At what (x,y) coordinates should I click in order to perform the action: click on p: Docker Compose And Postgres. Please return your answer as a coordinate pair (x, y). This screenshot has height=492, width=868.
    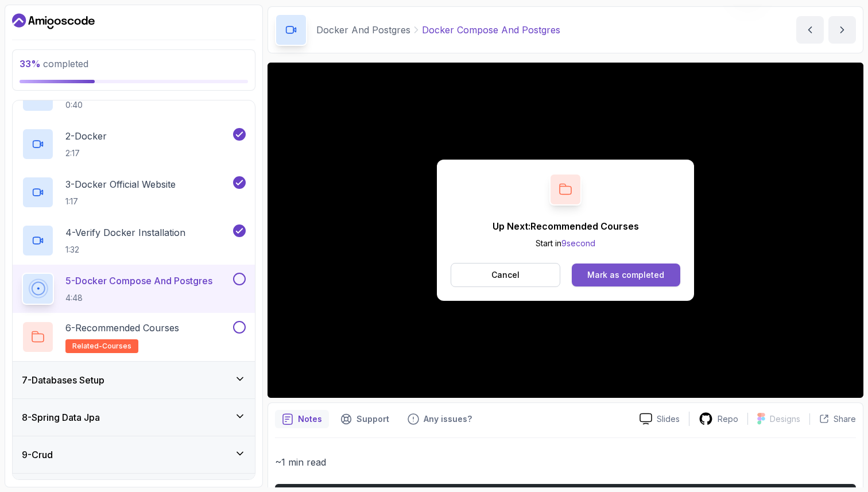
    Looking at the image, I should click on (490, 30).